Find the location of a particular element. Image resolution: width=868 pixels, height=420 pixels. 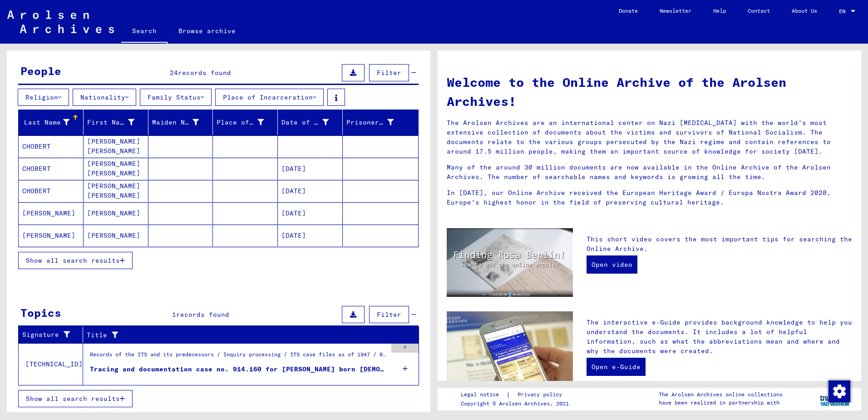

p: Copyright © Arolsen Archives, 2021 is located at coordinates (517, 403).